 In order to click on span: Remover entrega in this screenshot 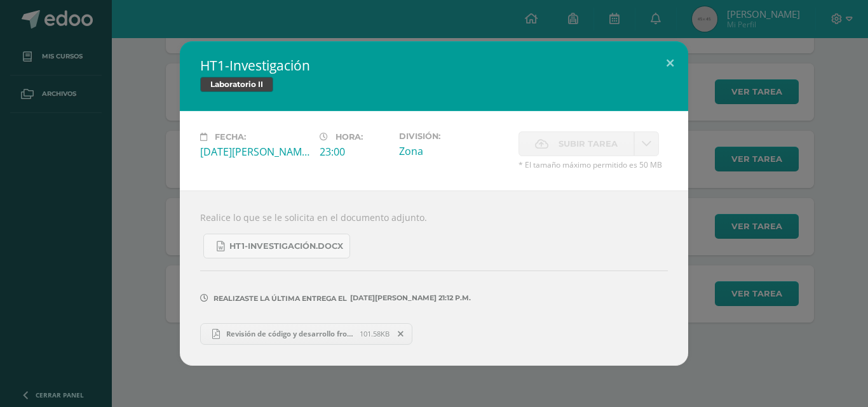, I will do `click(401, 334)`.